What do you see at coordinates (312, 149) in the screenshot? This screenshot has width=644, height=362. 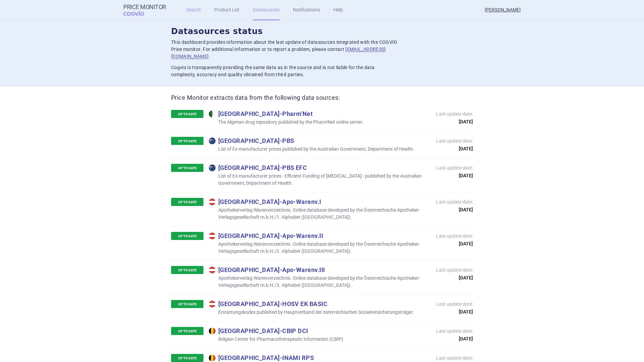 I see `p: List of Ex-manufacturer prices published by the Australian Government, Department of Health.` at bounding box center [312, 149].